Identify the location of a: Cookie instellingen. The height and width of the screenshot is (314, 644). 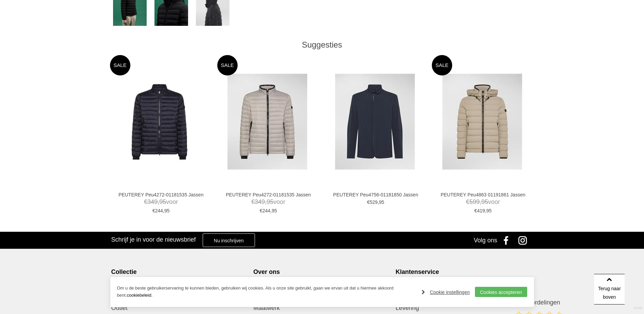
(445, 292).